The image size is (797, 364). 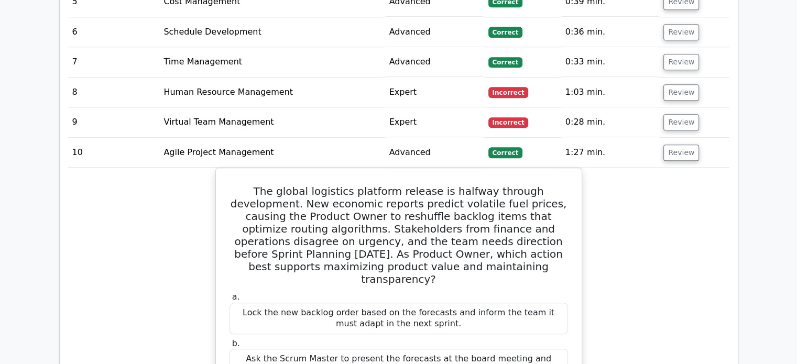 What do you see at coordinates (399, 318) in the screenshot?
I see `div: Lock the new backlog order based on the forecasts and inform the team it must adapt in the next s...` at bounding box center [399, 318].